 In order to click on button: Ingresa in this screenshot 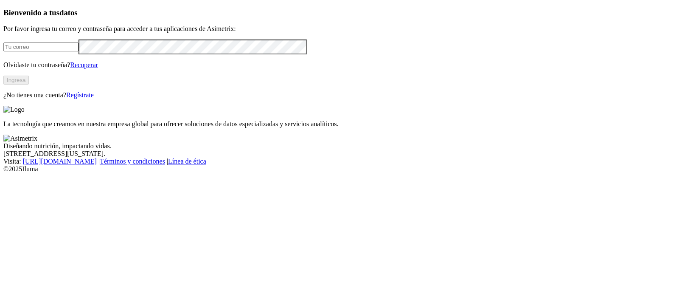, I will do `click(16, 80)`.